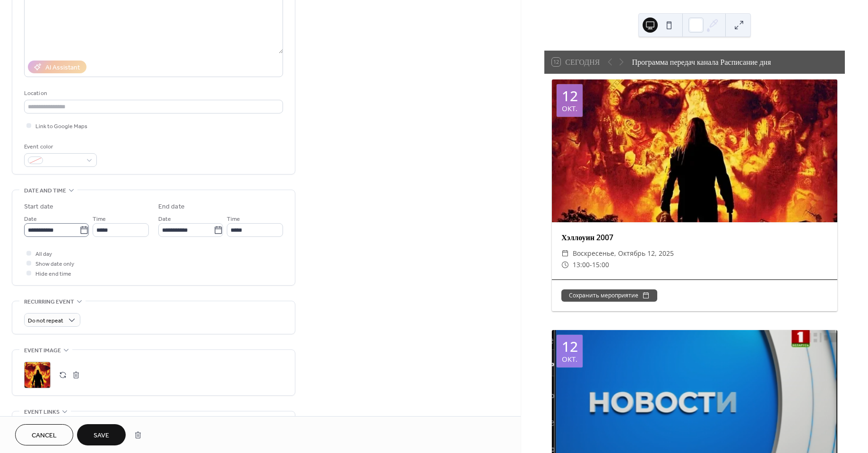 The image size is (868, 453). Describe the element at coordinates (49, 301) in the screenshot. I see `span: Recurring event` at that location.